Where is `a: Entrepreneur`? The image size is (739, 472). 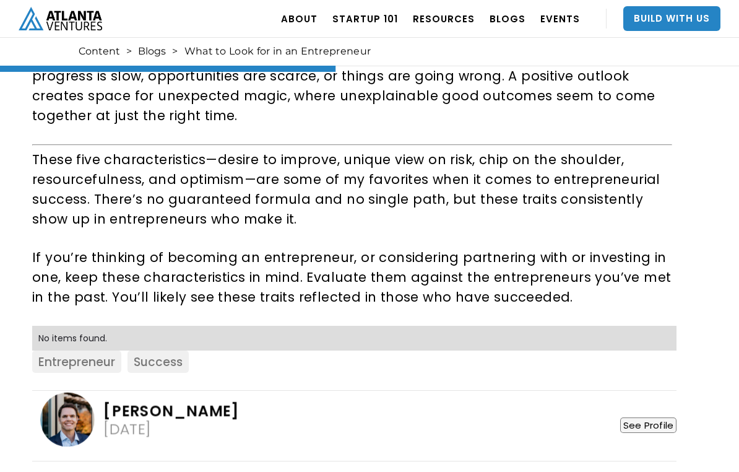
a: Entrepreneur is located at coordinates (77, 361).